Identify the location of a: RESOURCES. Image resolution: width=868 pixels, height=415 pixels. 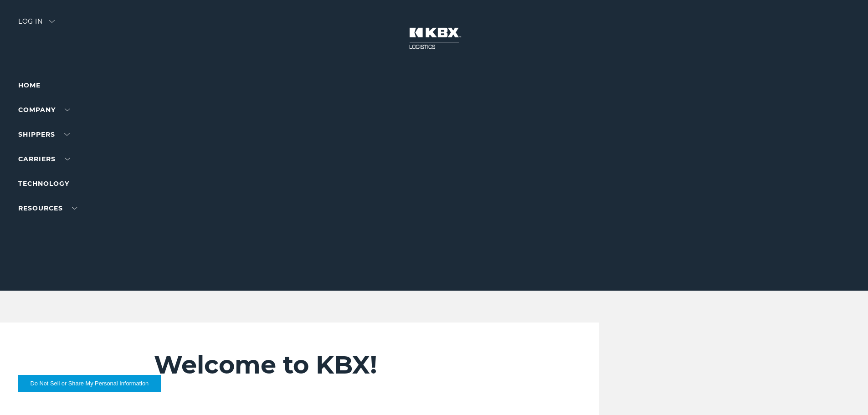
(48, 208).